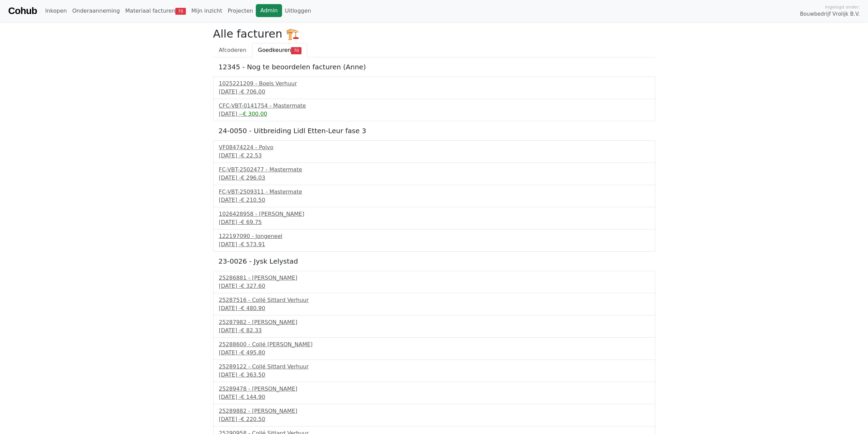 Image resolution: width=868 pixels, height=434 pixels. Describe the element at coordinates (274, 49) in the screenshot. I see `span: Goedkeuren` at that location.